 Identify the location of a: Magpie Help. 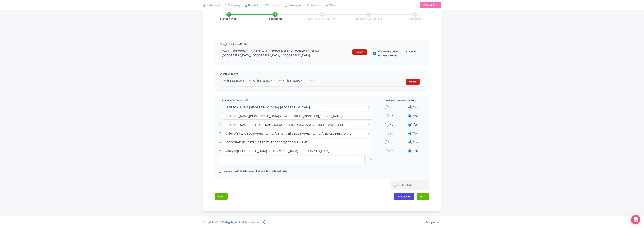
(433, 222).